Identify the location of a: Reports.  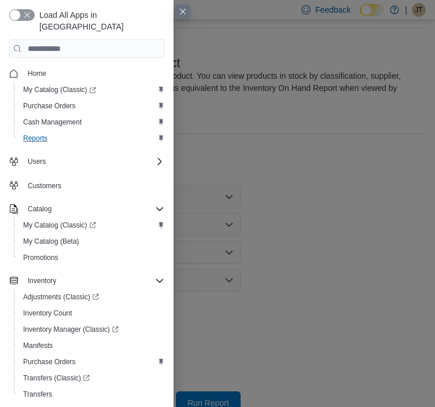
(35, 138).